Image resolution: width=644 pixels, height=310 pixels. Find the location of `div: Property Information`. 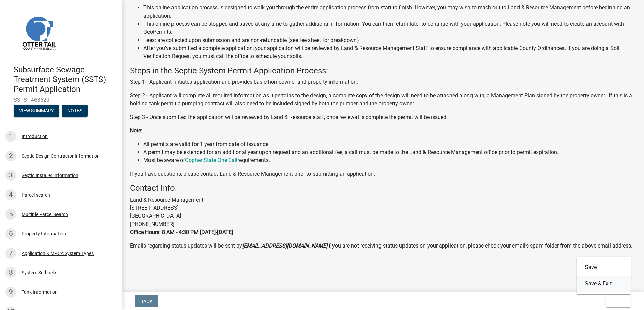

div: Property Information is located at coordinates (44, 234).